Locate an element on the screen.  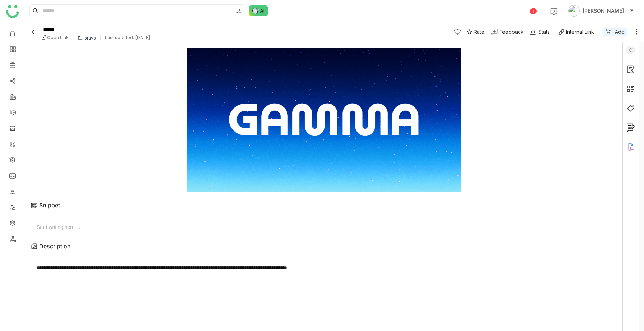
button: Back is located at coordinates (34, 32).